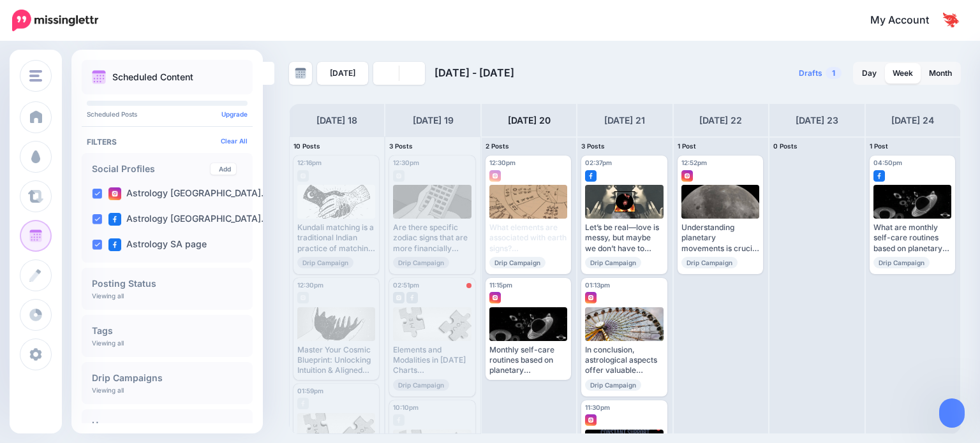 This screenshot has height=443, width=980. I want to click on p: Scheduled Posts, so click(167, 114).